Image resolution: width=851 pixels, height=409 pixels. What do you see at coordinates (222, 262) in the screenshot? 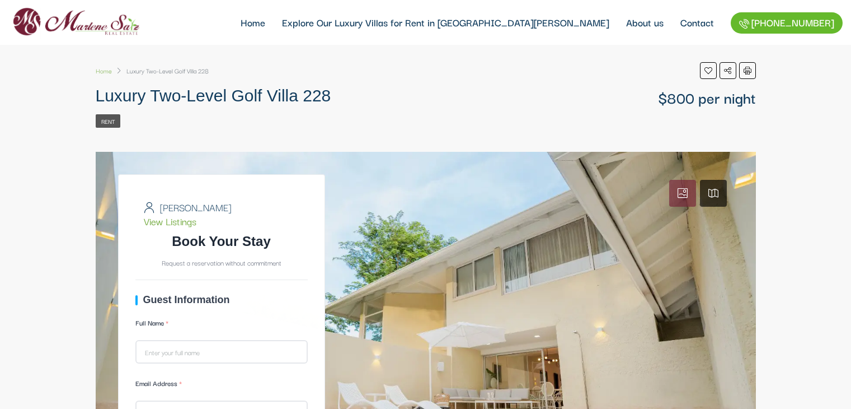
I see `p: Request a reservation without commitment` at bounding box center [222, 262].